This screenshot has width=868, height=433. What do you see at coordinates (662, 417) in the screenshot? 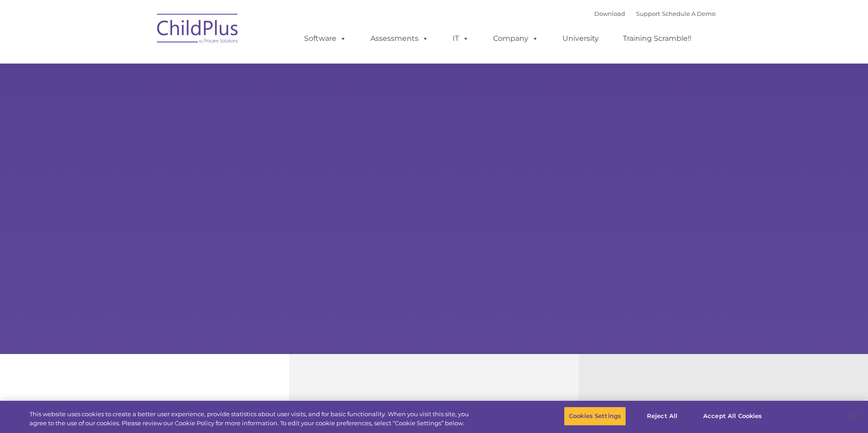
I see `button: Reject All` at bounding box center [662, 417].